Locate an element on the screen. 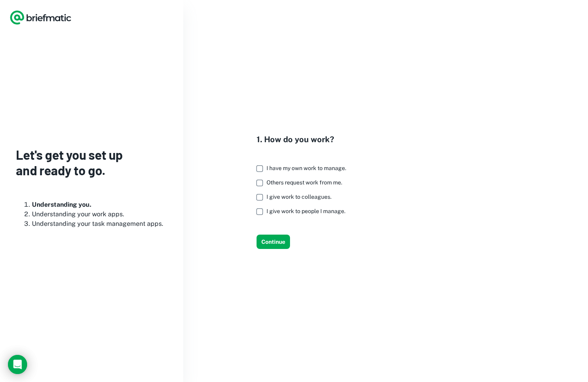  span: Others request work from me. is located at coordinates (304, 182).